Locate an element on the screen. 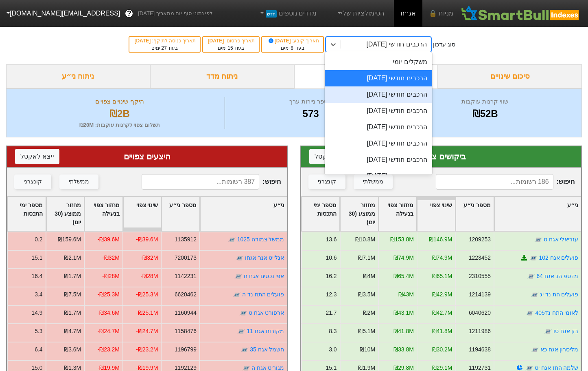  div: תשלום צפוי לקרנות עוקבות : ₪20M is located at coordinates (119, 125).